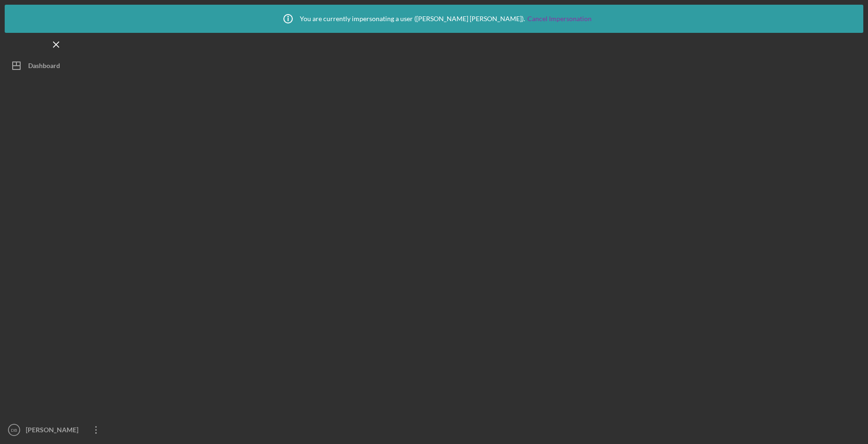 Image resolution: width=868 pixels, height=444 pixels. What do you see at coordinates (559, 19) in the screenshot?
I see `a: Cancel Impersonation` at bounding box center [559, 19].